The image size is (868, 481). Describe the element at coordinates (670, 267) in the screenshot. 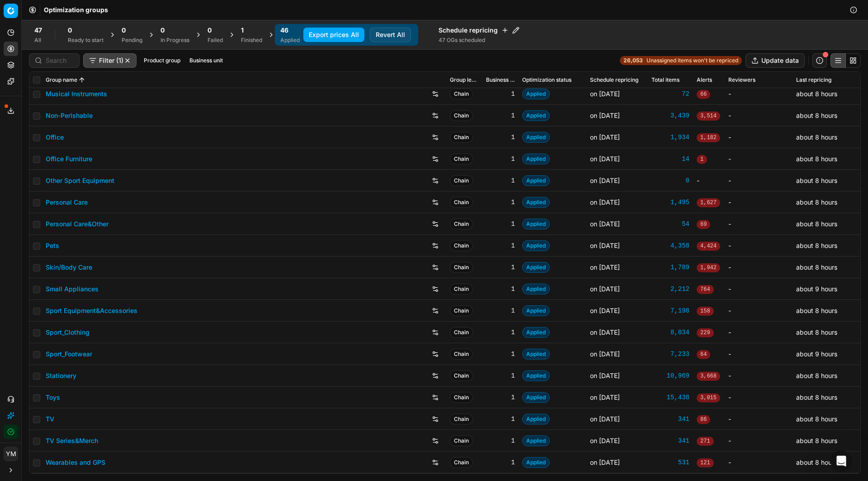

I see `a: 1,789` at that location.